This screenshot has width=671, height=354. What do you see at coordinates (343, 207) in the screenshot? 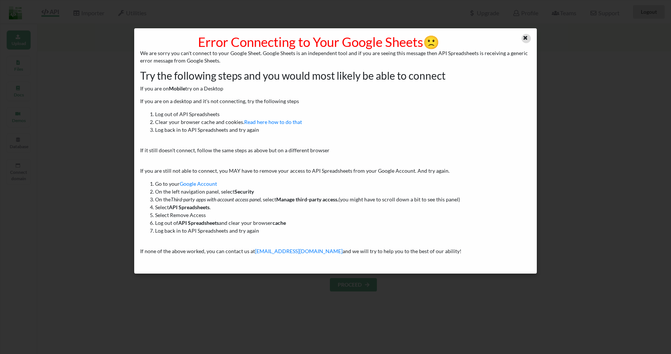
I see `li: Select .` at bounding box center [343, 207].